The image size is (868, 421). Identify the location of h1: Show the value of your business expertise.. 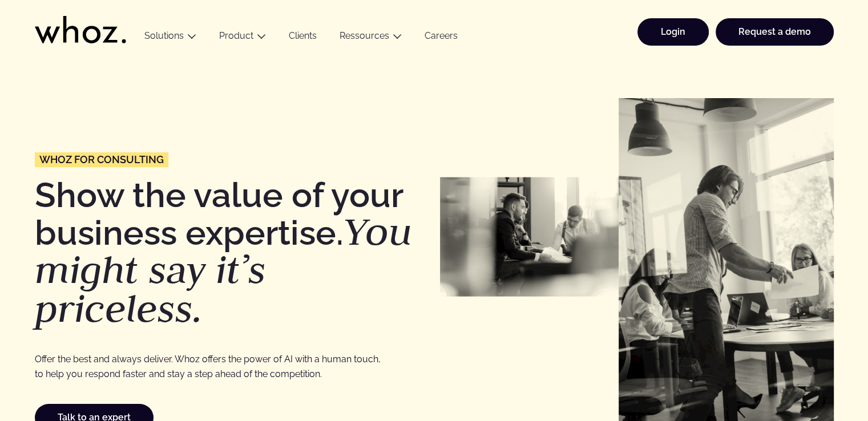
(231, 252).